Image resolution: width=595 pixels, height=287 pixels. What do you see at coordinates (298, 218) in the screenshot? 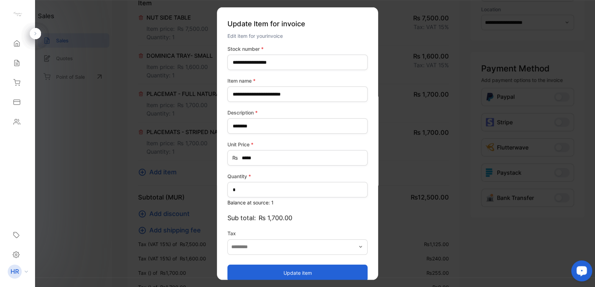
I see `p: Sub total:` at bounding box center [298, 218].